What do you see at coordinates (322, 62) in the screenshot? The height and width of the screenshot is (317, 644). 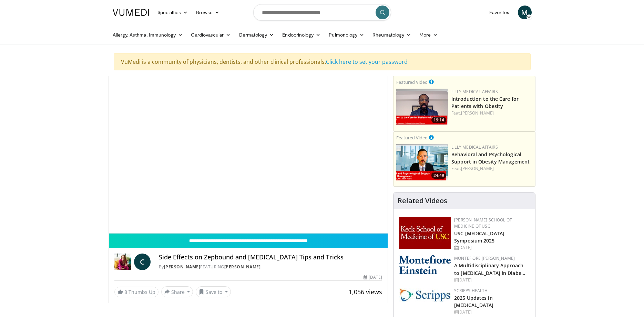 I see `div: VuMedi is a community of physicians, dentists, and other clinical professionals.` at bounding box center [322, 62].